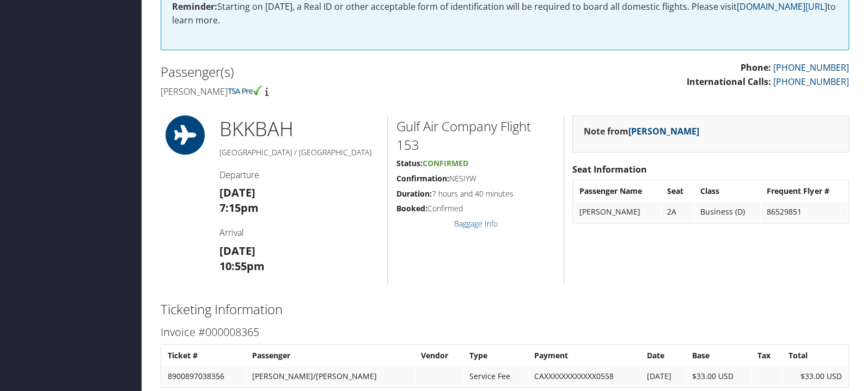 This screenshot has height=391, width=868. I want to click on th: Ticket #, so click(204, 355).